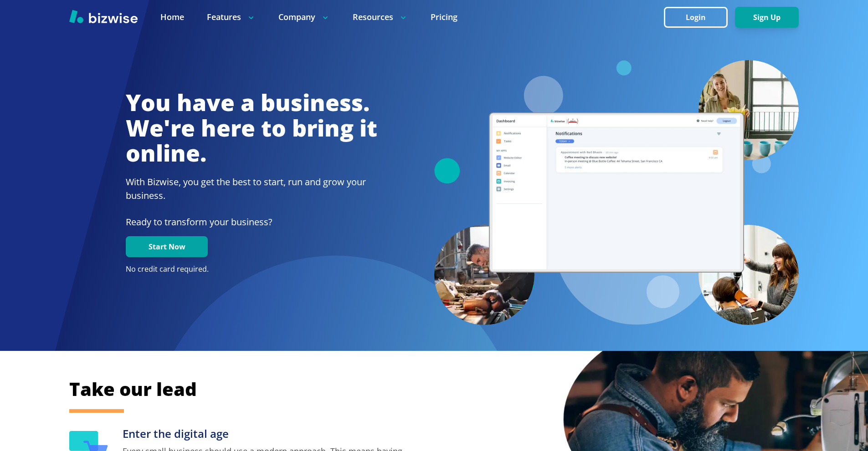 The width and height of the screenshot is (868, 451). Describe the element at coordinates (251, 128) in the screenshot. I see `h1: You have a business. We're here to bring it online.` at that location.